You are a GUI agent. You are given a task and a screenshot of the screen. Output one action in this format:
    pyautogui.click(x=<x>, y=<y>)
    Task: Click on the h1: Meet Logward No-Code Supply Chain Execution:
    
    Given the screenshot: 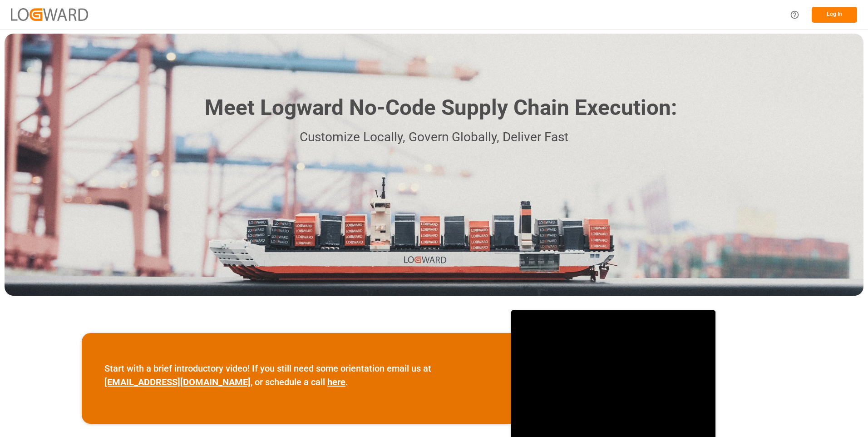 What is the action you would take?
    pyautogui.click(x=441, y=107)
    